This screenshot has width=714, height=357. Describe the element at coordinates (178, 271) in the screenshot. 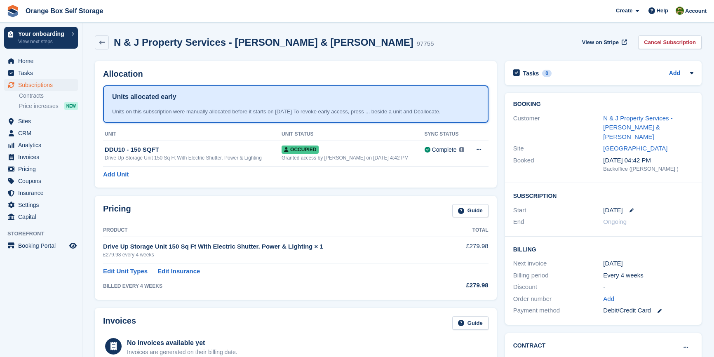

I see `a: Edit Insurance` at that location.